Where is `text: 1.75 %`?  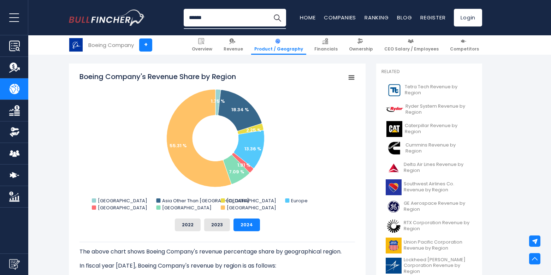
text: 1.75 % is located at coordinates (218, 101).